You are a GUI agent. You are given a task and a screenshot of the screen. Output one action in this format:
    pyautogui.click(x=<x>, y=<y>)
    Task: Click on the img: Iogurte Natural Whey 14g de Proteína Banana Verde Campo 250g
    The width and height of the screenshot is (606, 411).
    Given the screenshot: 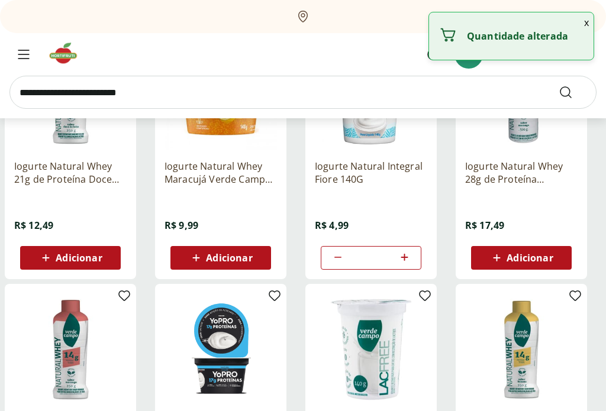 What is the action you would take?
    pyautogui.click(x=521, y=350)
    